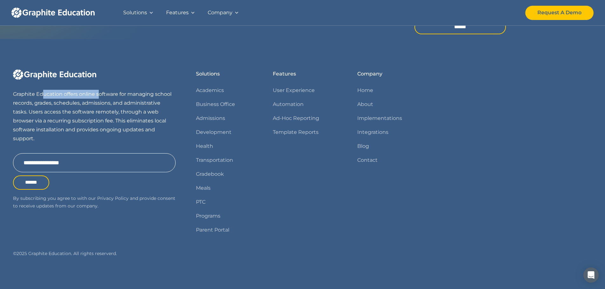 Image resolution: width=605 pixels, height=289 pixels. I want to click on a: User Experience, so click(294, 90).